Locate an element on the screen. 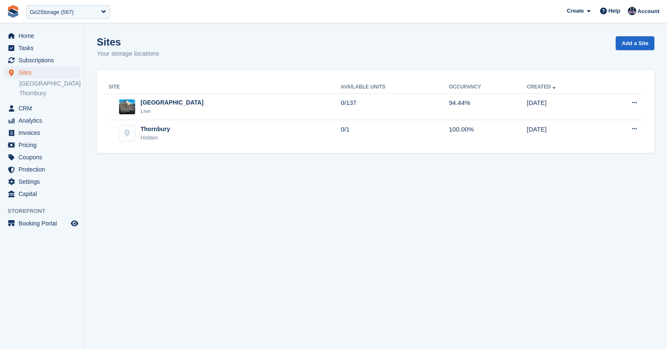 Image resolution: width=667 pixels, height=349 pixels. span: Tasks is located at coordinates (44, 48).